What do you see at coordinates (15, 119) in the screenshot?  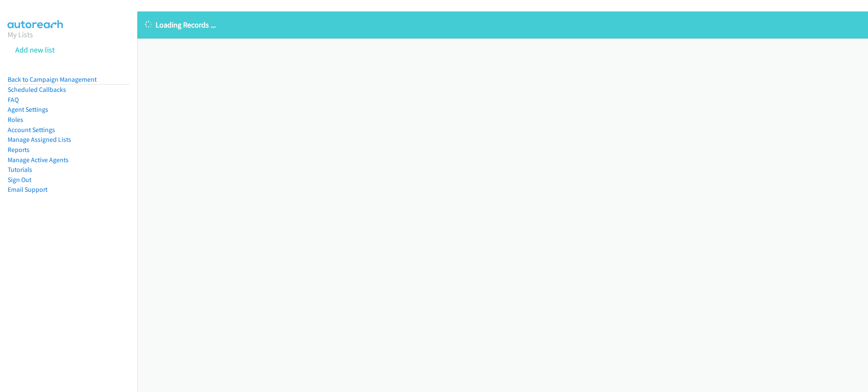 I see `a: Roles` at bounding box center [15, 119].